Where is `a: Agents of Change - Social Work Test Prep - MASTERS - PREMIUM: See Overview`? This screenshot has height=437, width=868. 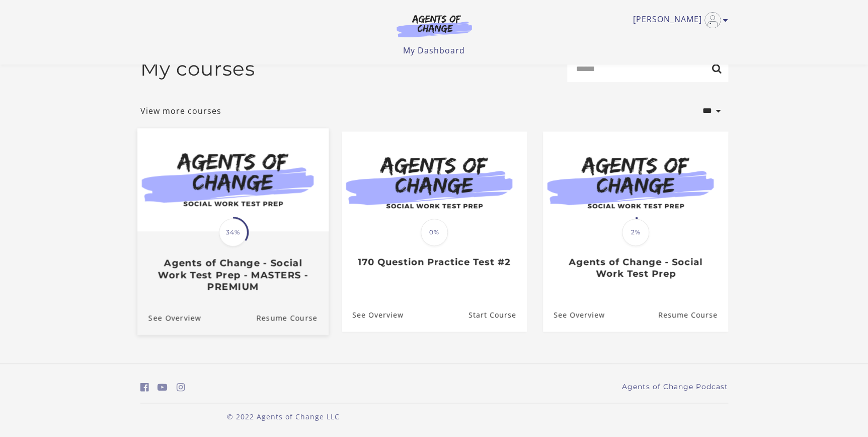
a: Agents of Change - Social Work Test Prep - MASTERS - PREMIUM: See Overview is located at coordinates (169, 317).